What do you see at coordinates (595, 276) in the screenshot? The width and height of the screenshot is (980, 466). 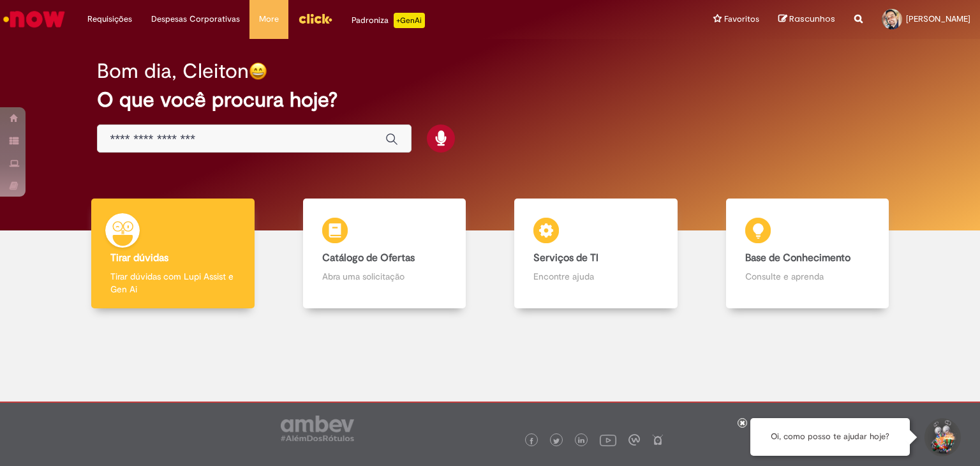 I see `p: Encontre ajuda` at bounding box center [595, 276].